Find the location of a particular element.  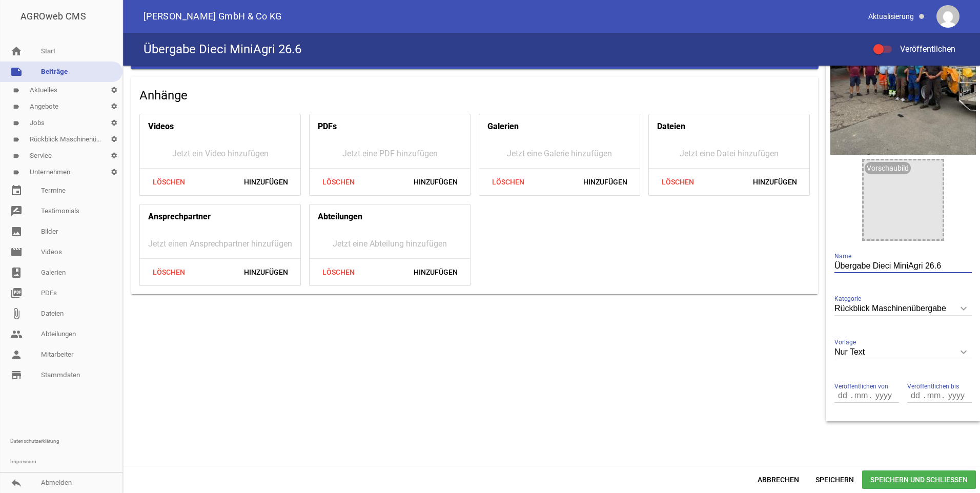

div: Jetzt eine Datei hinzufügen is located at coordinates (729, 153).